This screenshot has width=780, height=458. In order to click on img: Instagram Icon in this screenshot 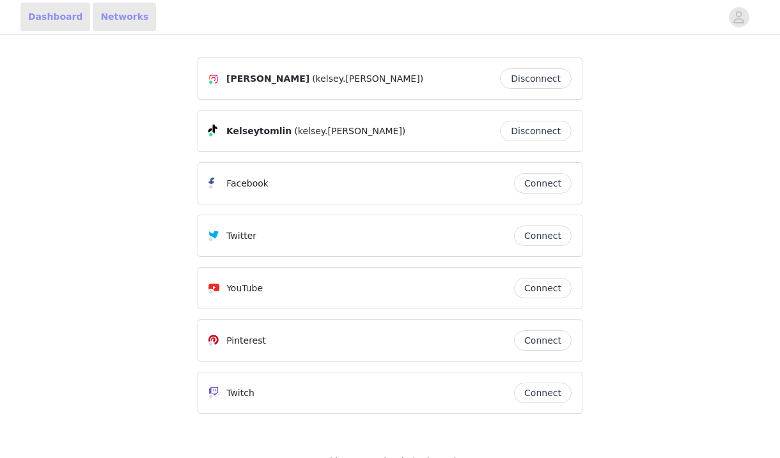, I will do `click(213, 79)`.